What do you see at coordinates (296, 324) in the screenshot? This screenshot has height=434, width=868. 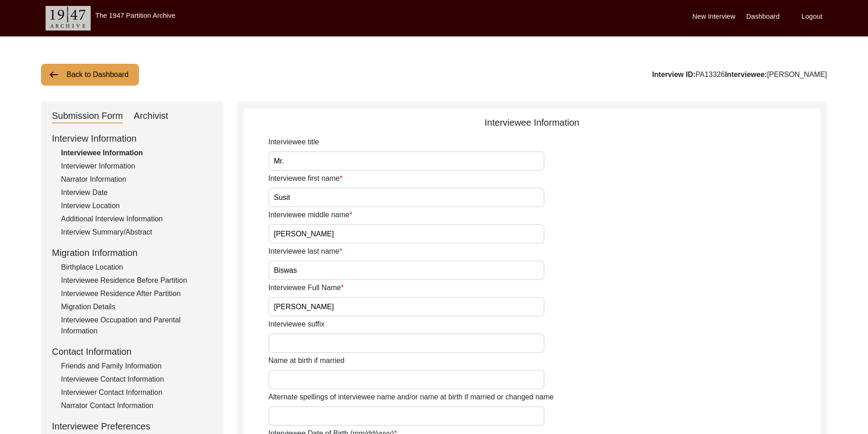 I see `label: Interviewee suffix` at bounding box center [296, 324].